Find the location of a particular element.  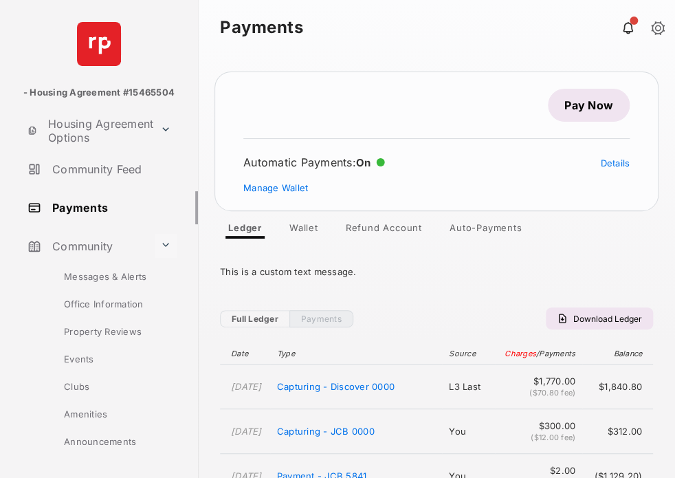

td: You is located at coordinates (468, 431).